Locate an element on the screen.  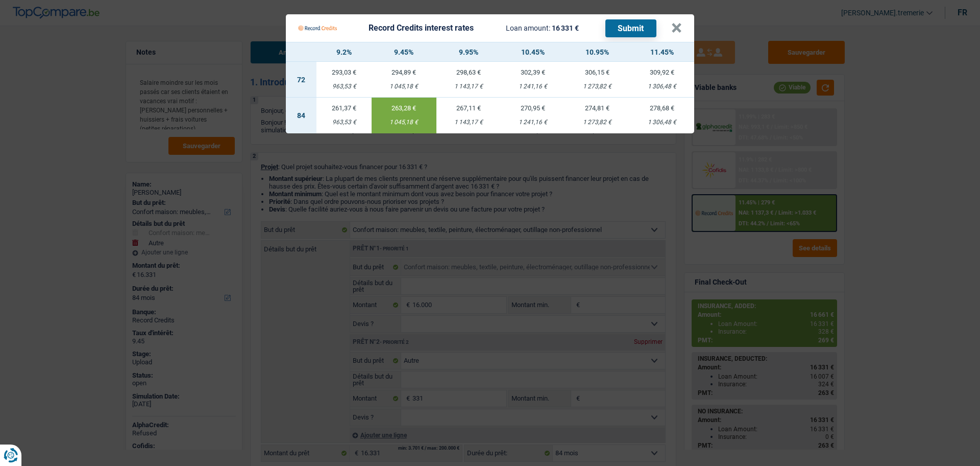
div: 306,15 € is located at coordinates (597, 72).